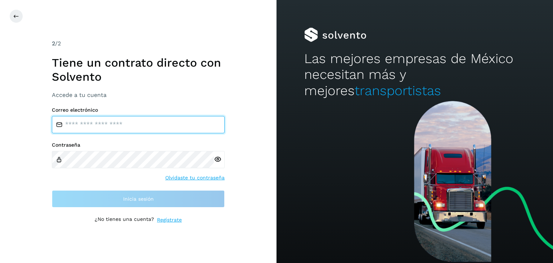 The width and height of the screenshot is (553, 263). Describe the element at coordinates (138, 199) in the screenshot. I see `span: Inicia sesión` at that location.